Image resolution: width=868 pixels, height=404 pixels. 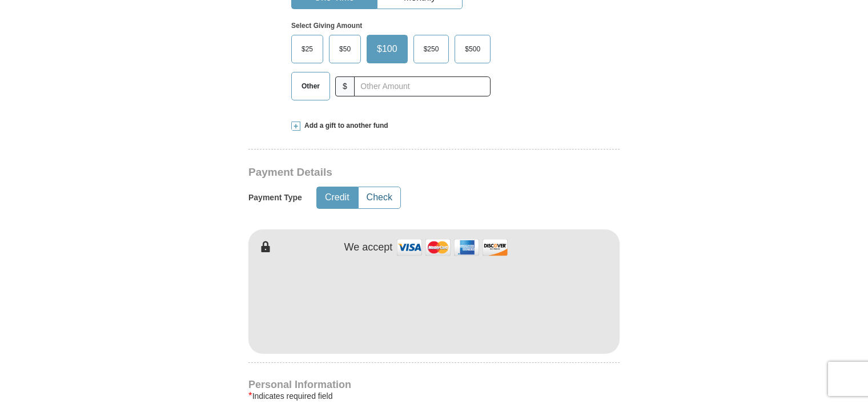 What do you see at coordinates (368, 248) in the screenshot?
I see `h4: We accept` at bounding box center [368, 248].